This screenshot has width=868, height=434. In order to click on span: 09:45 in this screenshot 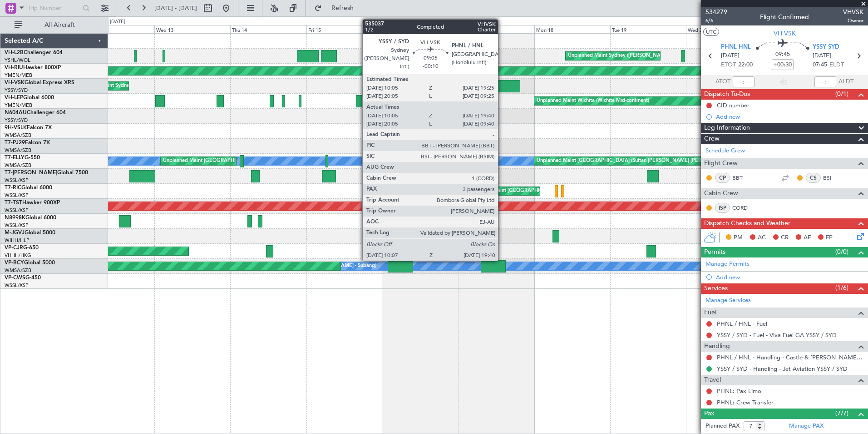, I will do `click(783, 55)`.